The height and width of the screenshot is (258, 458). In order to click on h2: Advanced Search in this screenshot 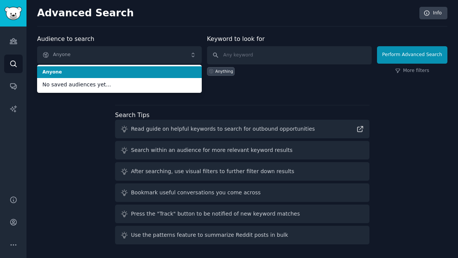, I will do `click(226, 13)`.